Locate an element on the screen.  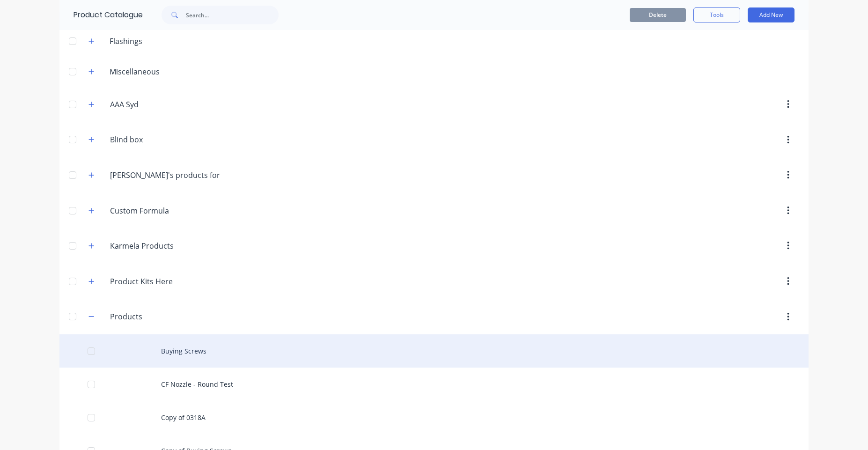
button: Add New is located at coordinates (771, 15).